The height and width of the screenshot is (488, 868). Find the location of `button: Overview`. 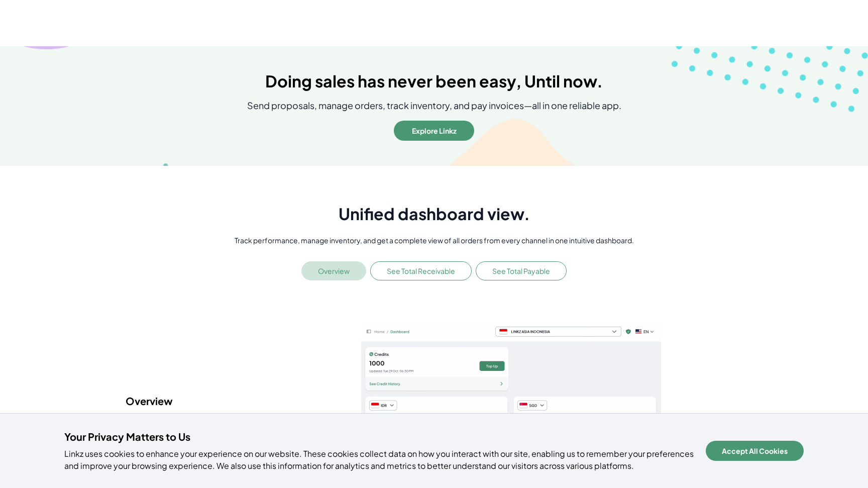

button: Overview is located at coordinates (333, 271).